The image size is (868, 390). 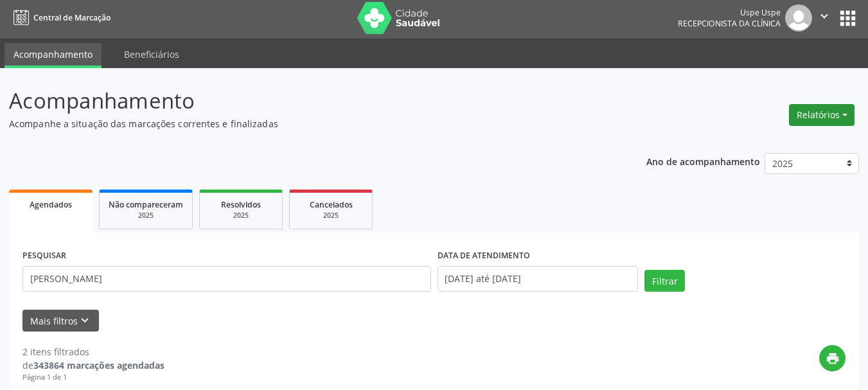 I want to click on div: de, so click(x=93, y=366).